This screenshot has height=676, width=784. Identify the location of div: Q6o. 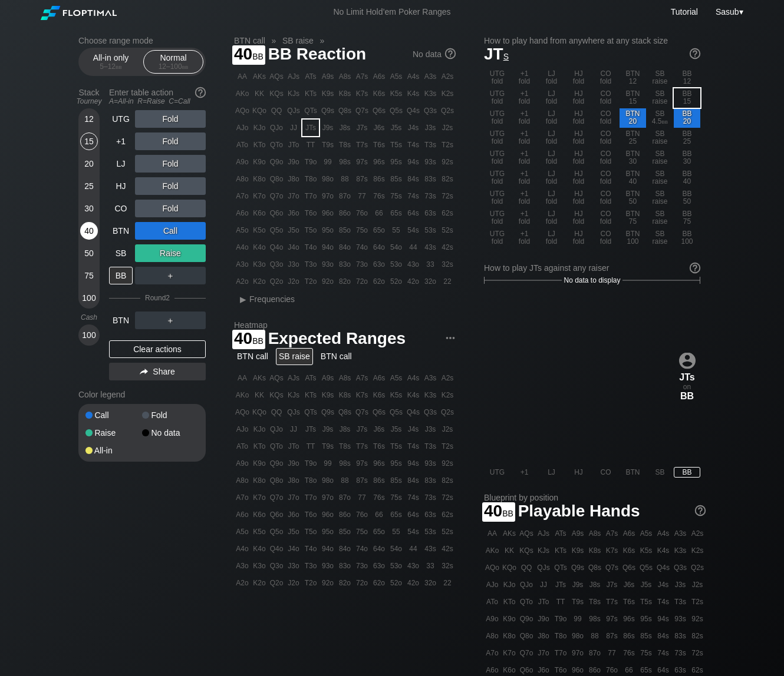
(276, 213).